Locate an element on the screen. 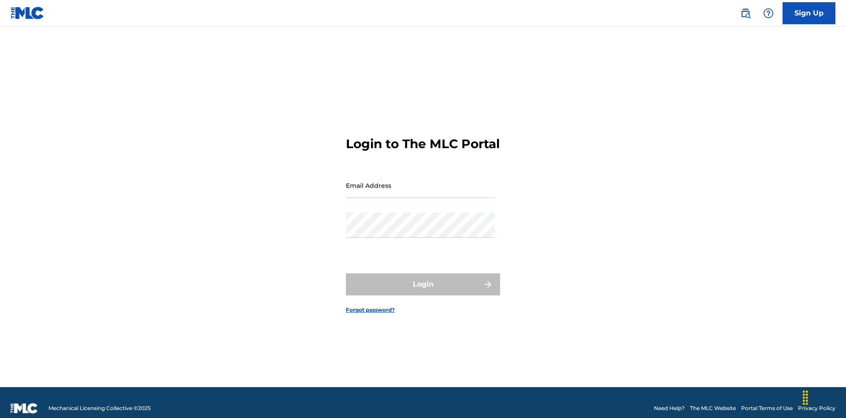  div: Chat Widget is located at coordinates (824, 397).